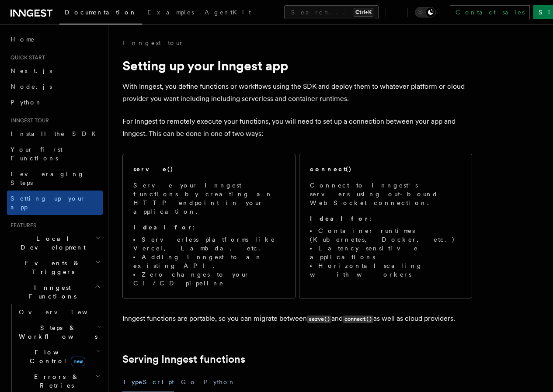  What do you see at coordinates (55, 102) in the screenshot?
I see `a: Python` at bounding box center [55, 102].